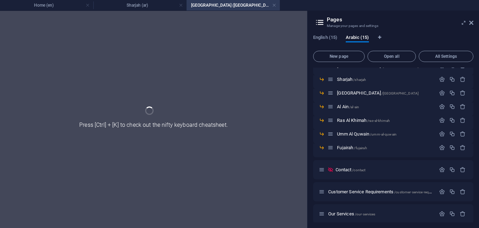 This screenshot has height=228, width=479. Describe the element at coordinates (385, 107) in the screenshot. I see `div: Al Ain/al-ain` at that location.